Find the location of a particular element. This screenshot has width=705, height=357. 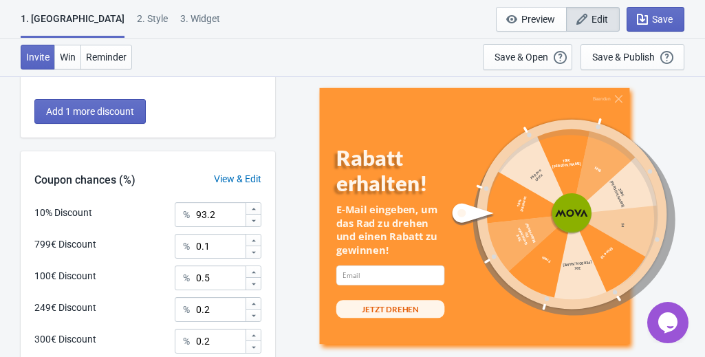

div: 10% Discount is located at coordinates (63, 213).